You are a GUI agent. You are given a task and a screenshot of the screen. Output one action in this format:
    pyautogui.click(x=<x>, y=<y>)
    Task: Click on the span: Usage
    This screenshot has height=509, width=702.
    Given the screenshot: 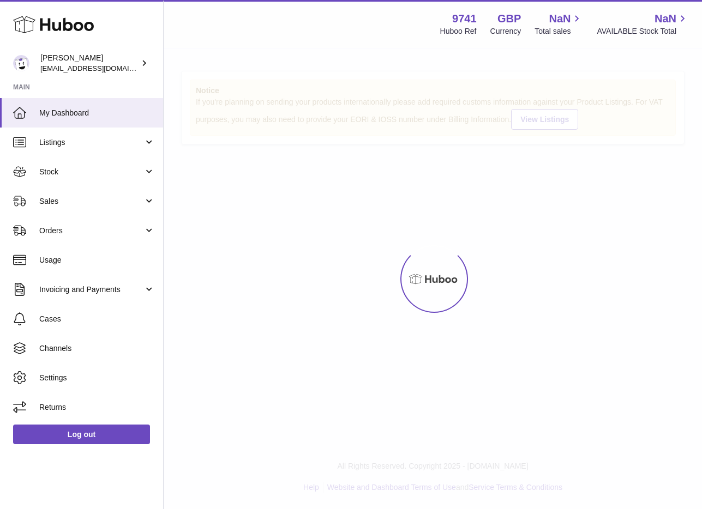 What is the action you would take?
    pyautogui.click(x=97, y=260)
    